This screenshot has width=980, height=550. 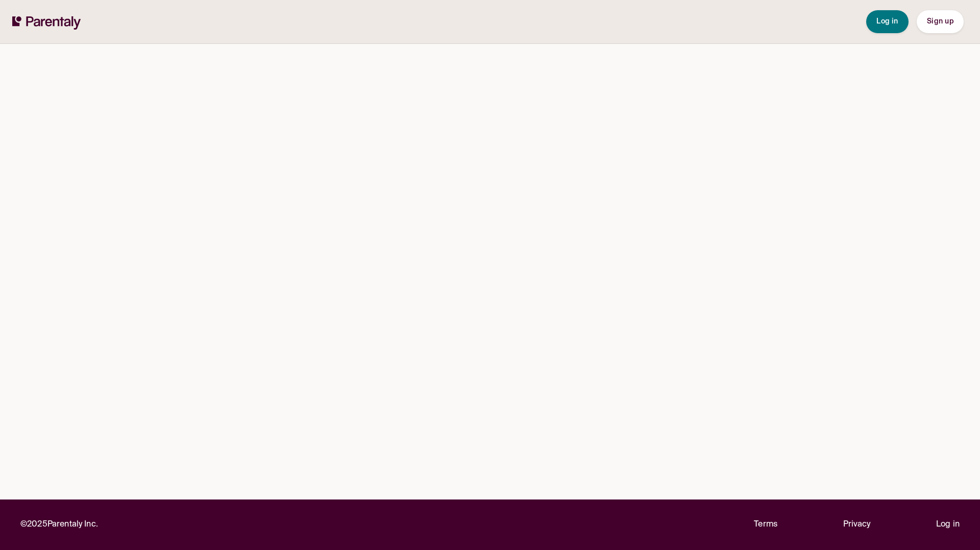 I want to click on button: Log in, so click(x=887, y=22).